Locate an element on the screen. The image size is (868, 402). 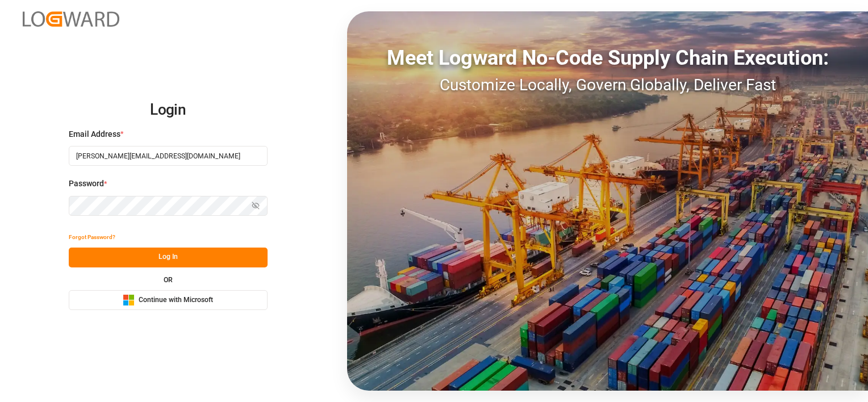
button: Continue with Microsoft is located at coordinates (168, 300).